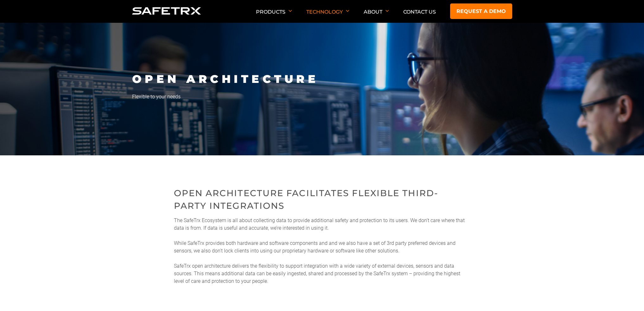 Image resolution: width=644 pixels, height=311 pixels. Describe the element at coordinates (328, 16) in the screenshot. I see `p: Technology` at that location.